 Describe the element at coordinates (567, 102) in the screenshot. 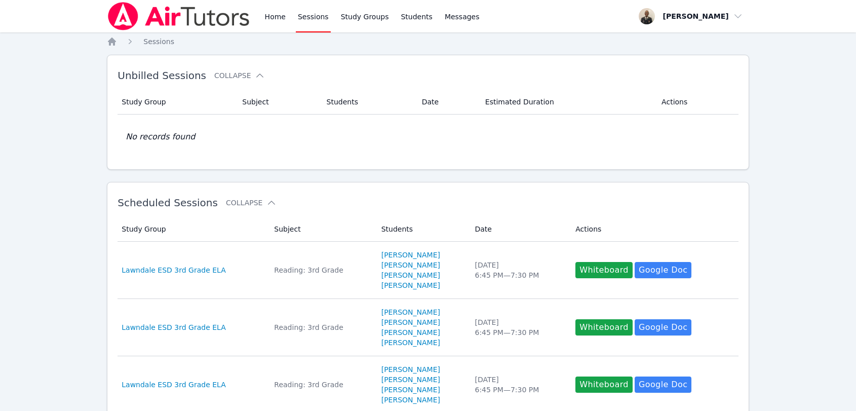

I see `th: Estimated Duration` at that location.